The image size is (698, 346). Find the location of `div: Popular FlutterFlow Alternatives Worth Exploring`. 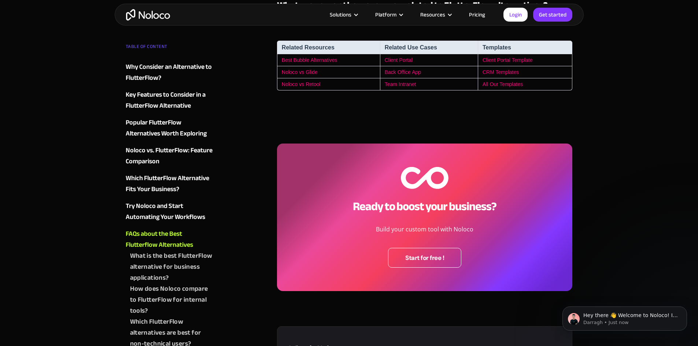

div: Popular FlutterFlow Alternatives Worth Exploring is located at coordinates (170, 128).